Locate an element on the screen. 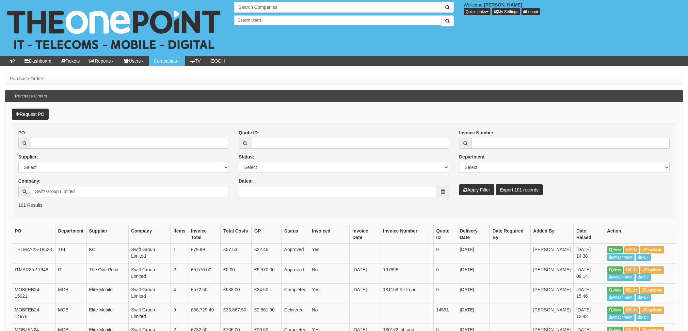 Image resolution: width=688 pixels, height=331 pixels. th: Action is located at coordinates (640, 234).